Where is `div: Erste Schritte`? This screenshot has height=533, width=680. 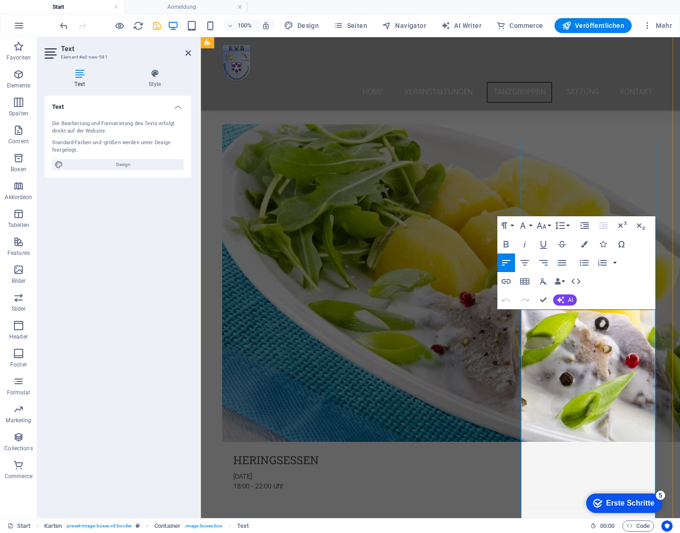
div: Erste Schritte is located at coordinates (51, 14).